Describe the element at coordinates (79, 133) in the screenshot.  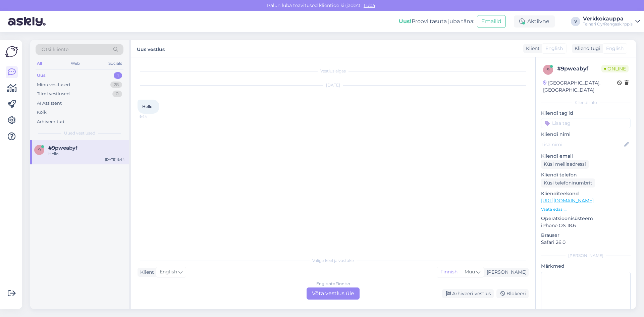
I see `span: Uued vestlused` at that location.